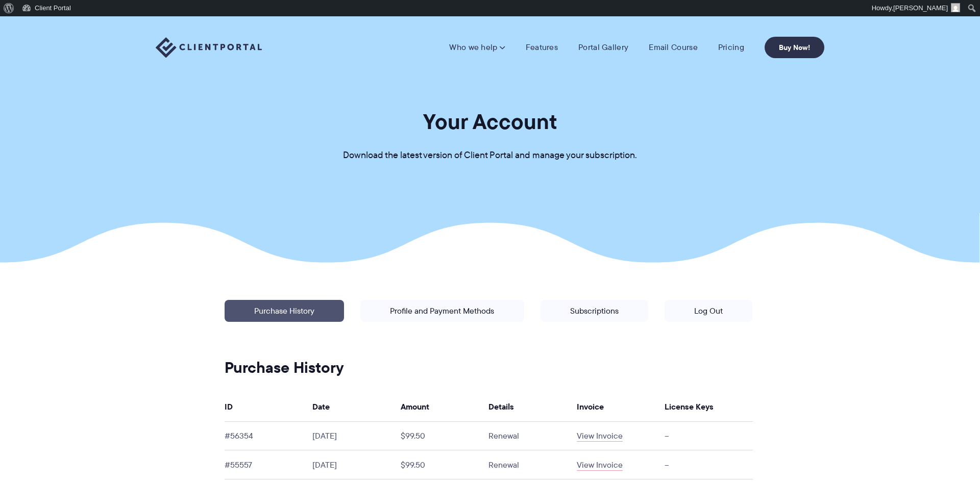 The height and width of the screenshot is (483, 980). I want to click on p: Download the latest version of Client Portal and manage your subscription., so click(490, 156).